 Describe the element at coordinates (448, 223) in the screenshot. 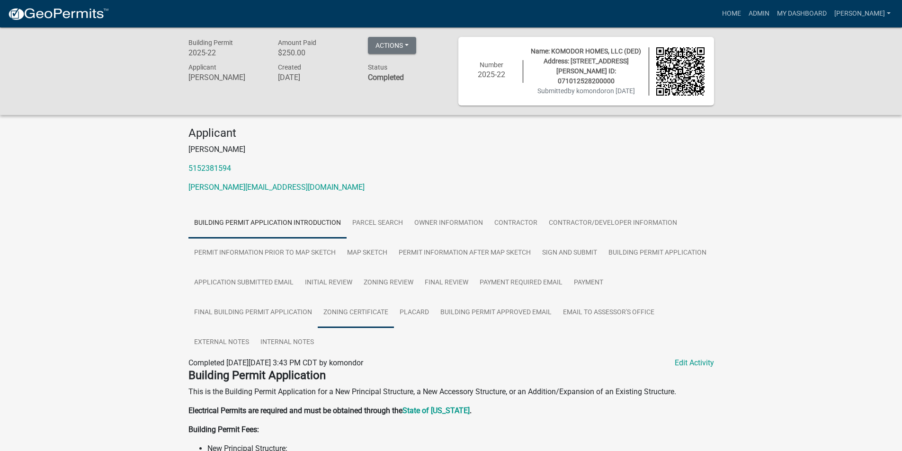

I see `a: Owner Information` at that location.